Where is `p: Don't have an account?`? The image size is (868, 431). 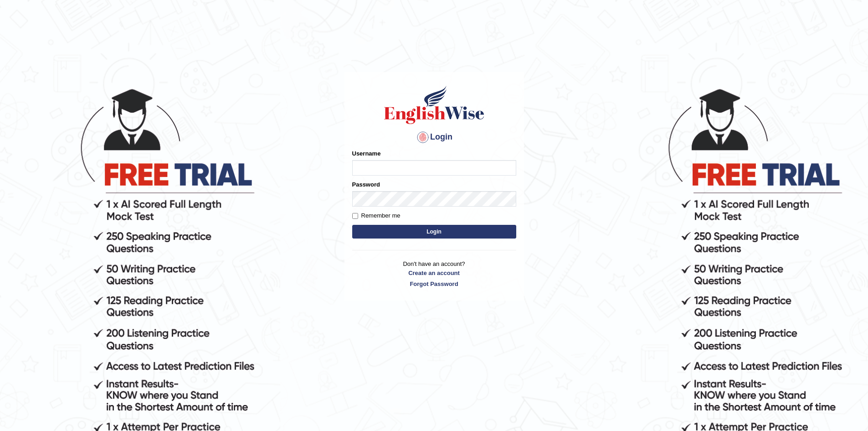
p: Don't have an account? is located at coordinates (434, 274).